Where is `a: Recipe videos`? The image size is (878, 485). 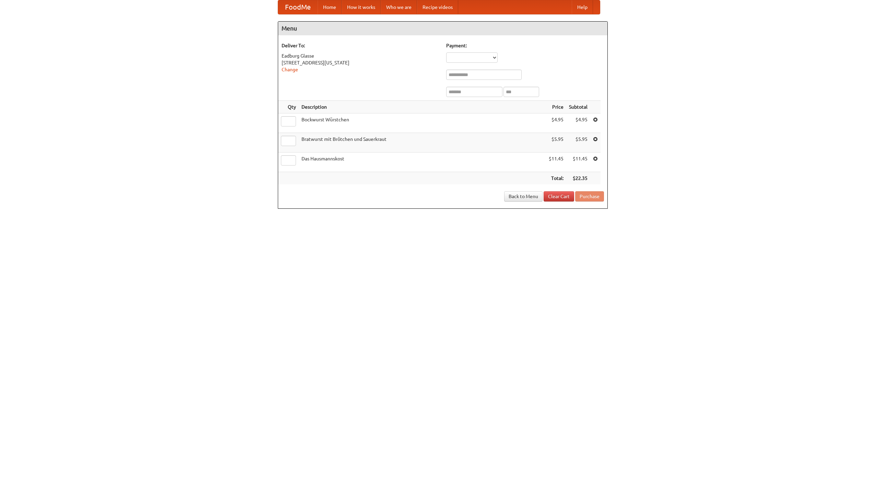
a: Recipe videos is located at coordinates (438, 7).